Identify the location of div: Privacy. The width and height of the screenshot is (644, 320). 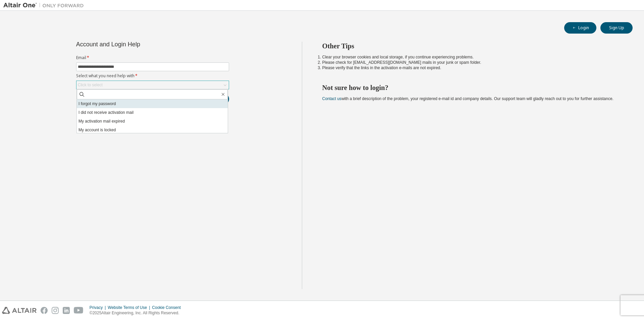
(99, 307).